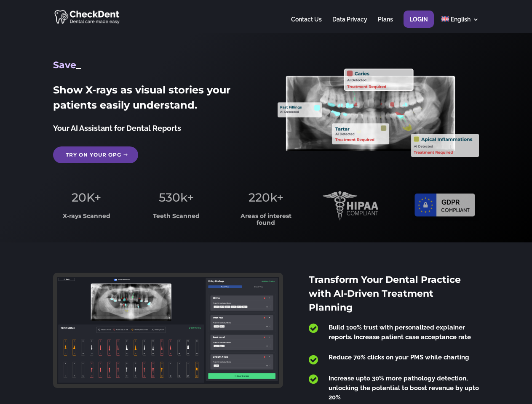 The image size is (532, 404). What do you see at coordinates (378, 113) in the screenshot?
I see `img: X_Ray_annotated` at bounding box center [378, 113].